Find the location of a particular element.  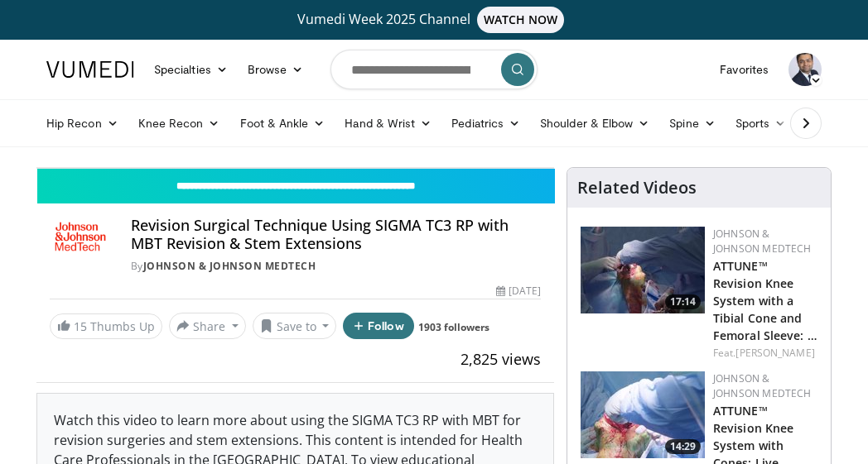

a: Shoulder & Elbow is located at coordinates (594, 123).